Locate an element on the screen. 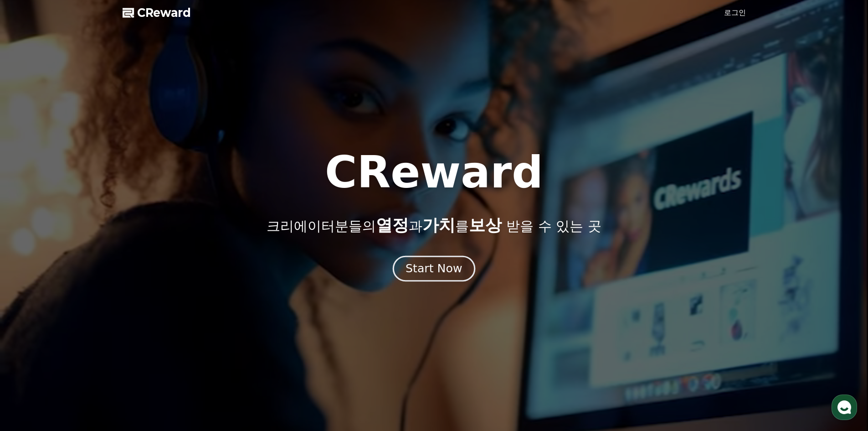  button: Start Now is located at coordinates (434, 268).